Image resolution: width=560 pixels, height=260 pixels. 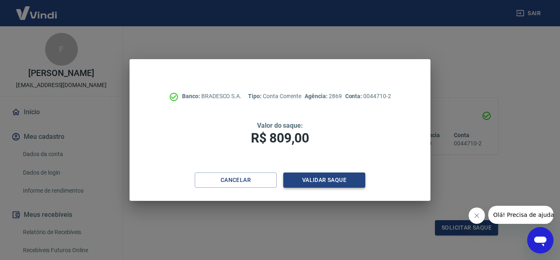 What do you see at coordinates (280, 138) in the screenshot?
I see `span: R$ 809,00` at bounding box center [280, 138].